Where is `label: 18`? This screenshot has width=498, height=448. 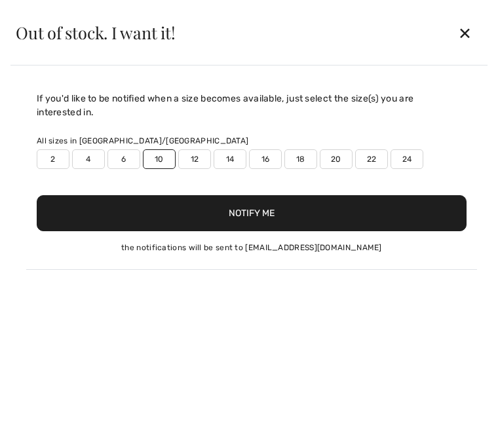 label: 18 is located at coordinates (300, 159).